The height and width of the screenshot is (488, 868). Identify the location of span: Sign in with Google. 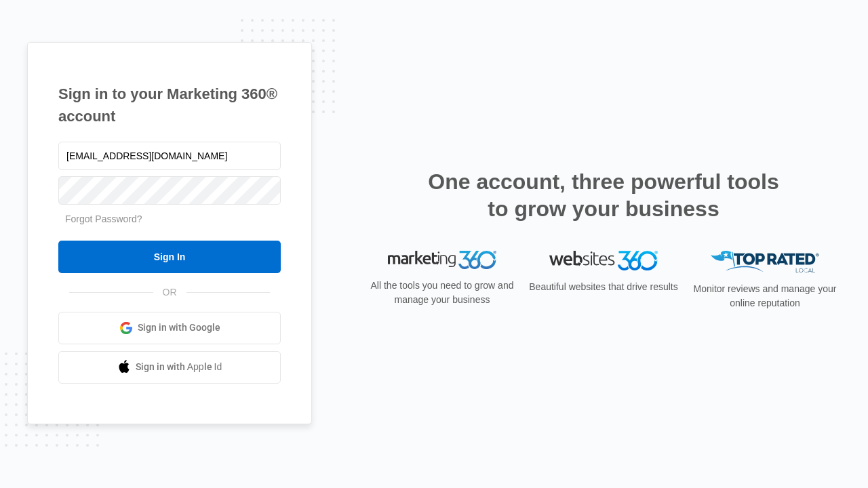
(179, 328).